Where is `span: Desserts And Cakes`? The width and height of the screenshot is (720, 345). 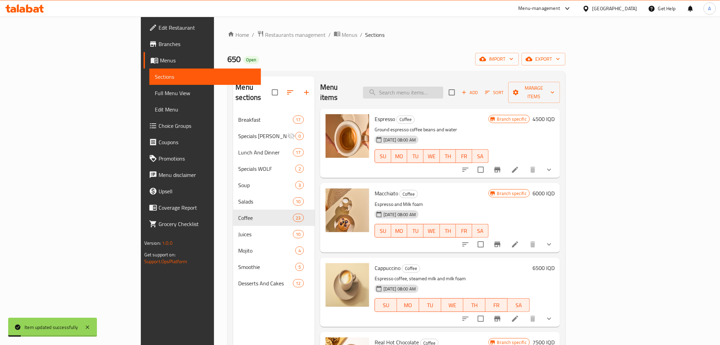
span: Desserts And Cakes is located at coordinates (266, 283).